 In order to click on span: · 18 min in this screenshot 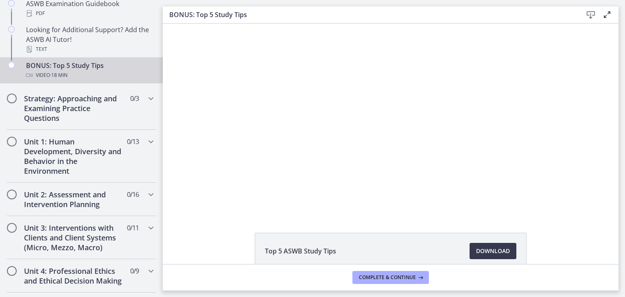, I will do `click(59, 75)`.